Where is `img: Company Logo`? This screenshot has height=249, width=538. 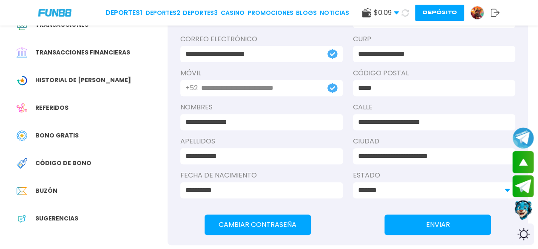 img: Company Logo is located at coordinates (55, 12).